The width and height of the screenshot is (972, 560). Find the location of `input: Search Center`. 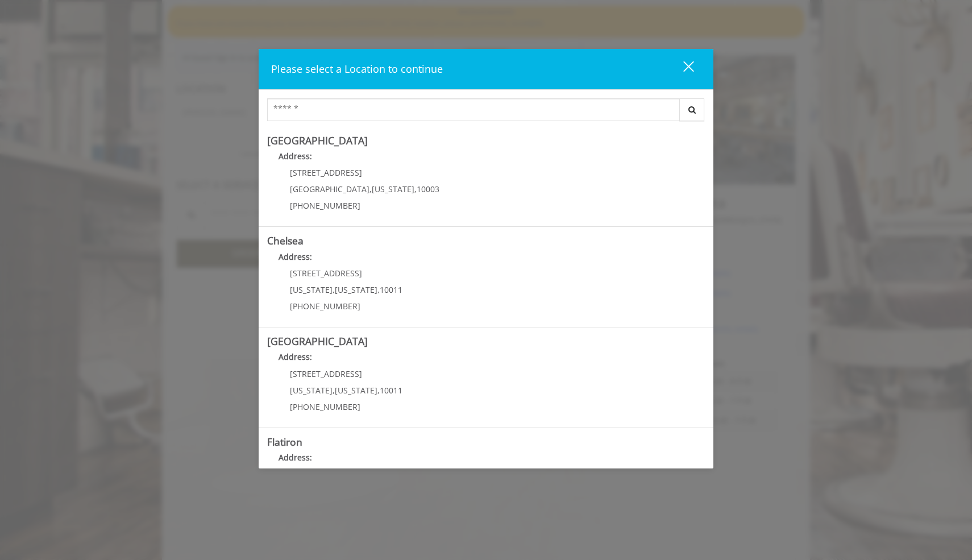

input: Search Center is located at coordinates (474, 110).